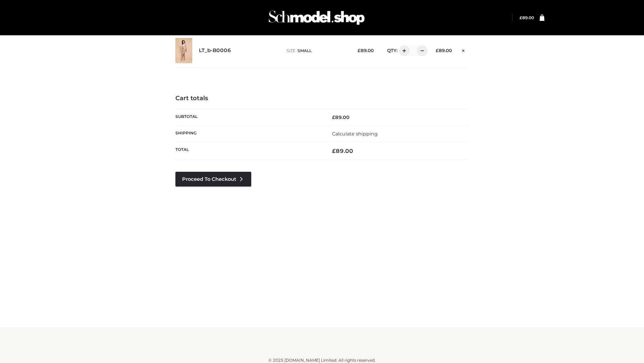 The width and height of the screenshot is (644, 363). What do you see at coordinates (249, 133) in the screenshot?
I see `th: Shipping` at bounding box center [249, 133].